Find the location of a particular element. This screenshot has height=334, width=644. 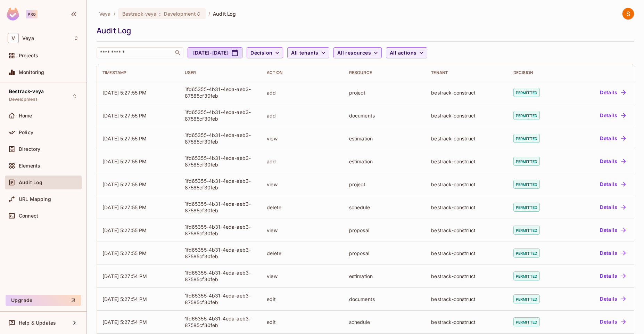

span: All tenants is located at coordinates (305, 53).